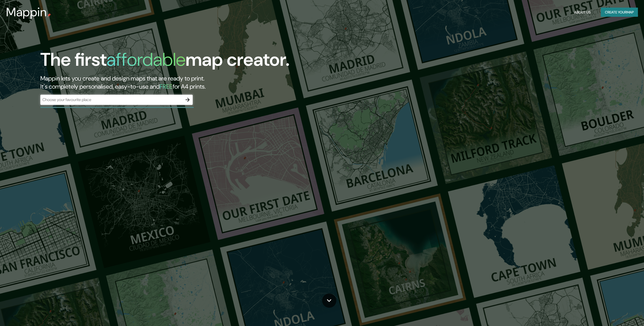 This screenshot has height=326, width=644. What do you see at coordinates (166, 86) in the screenshot?
I see `h5: FREE` at bounding box center [166, 86].